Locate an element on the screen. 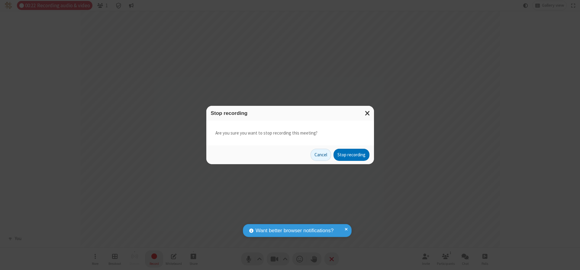  span: Want better browser notifications? is located at coordinates (294, 230).